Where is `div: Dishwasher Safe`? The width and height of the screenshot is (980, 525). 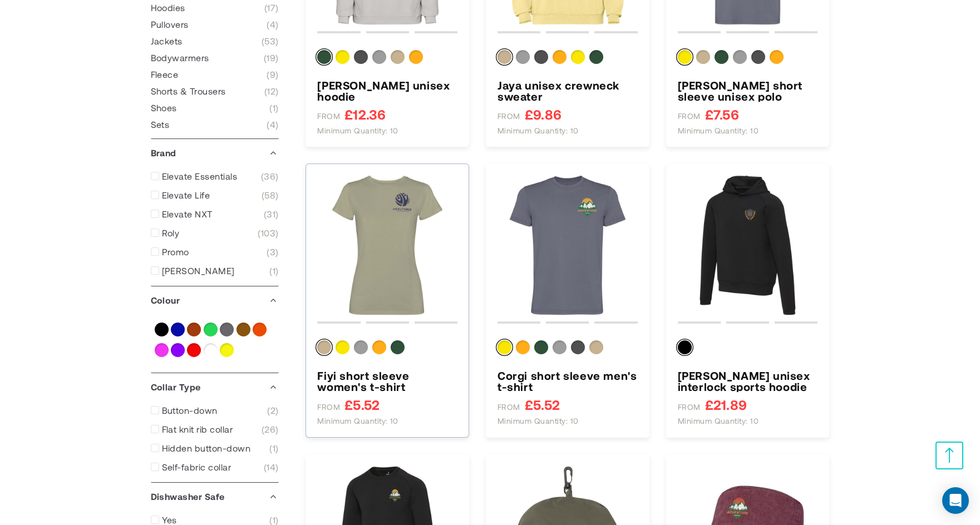
div: Dishwasher Safe is located at coordinates (215, 496).